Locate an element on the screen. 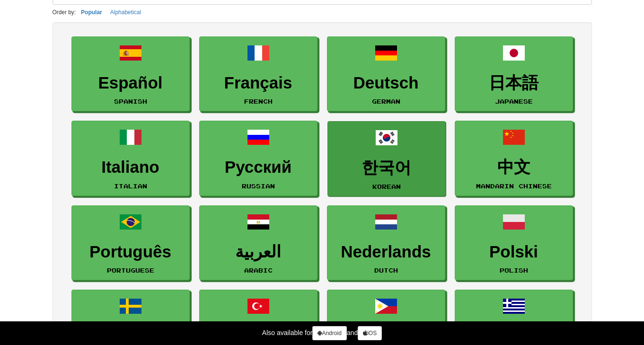 This screenshot has width=644, height=345. h3: 中文 is located at coordinates (514, 167).